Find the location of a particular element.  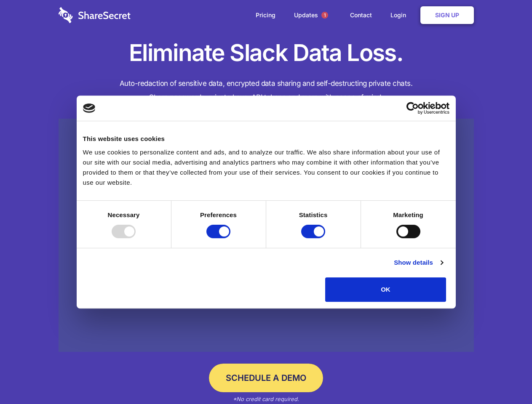

img: logo-wordmark-white-trans-d4663122ce5f474addd5e946df7df03e33cb6a1c49d2221995e7729f52c070b2.svg is located at coordinates (94, 15).